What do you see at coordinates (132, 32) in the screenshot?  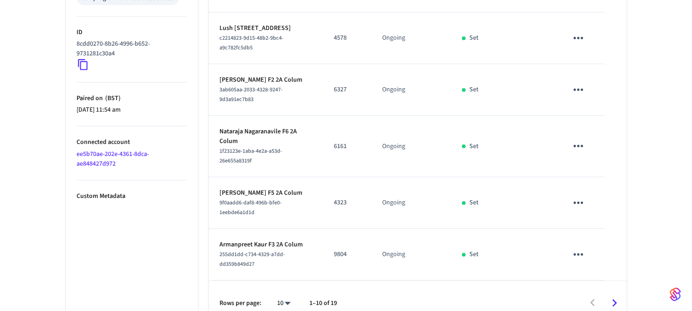 I see `p: ID` at bounding box center [132, 32].